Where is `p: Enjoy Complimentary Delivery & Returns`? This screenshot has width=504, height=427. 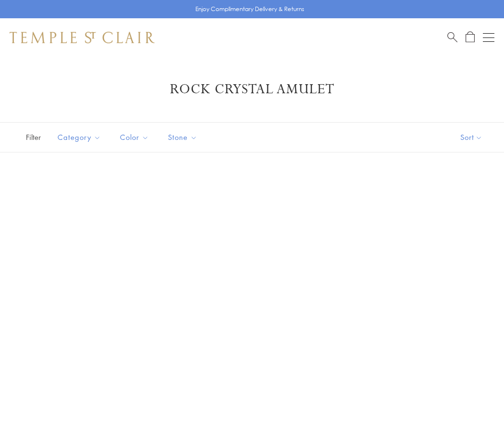 p: Enjoy Complimentary Delivery & Returns is located at coordinates (250, 9).